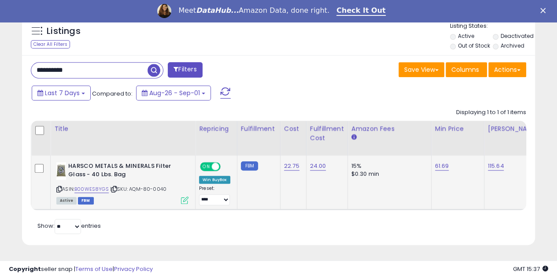 This screenshot has width=557, height=278. What do you see at coordinates (67, 200) in the screenshot?
I see `span: All listings currently available for purchase on Amazon` at bounding box center [67, 200].